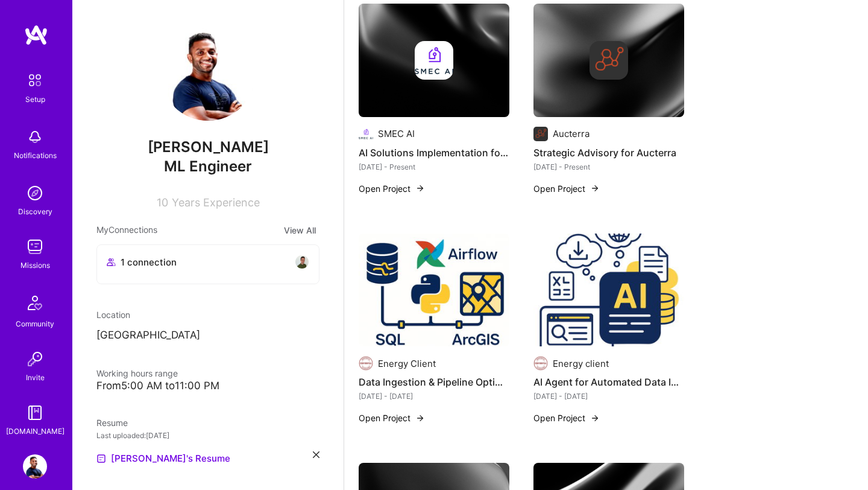  I want to click on button: View All, so click(300, 230).